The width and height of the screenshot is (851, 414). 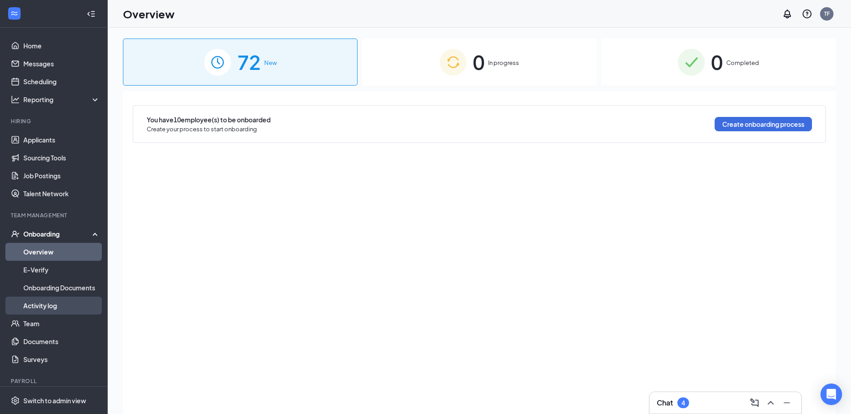 I want to click on a: Onboarding Documents, so click(x=61, y=288).